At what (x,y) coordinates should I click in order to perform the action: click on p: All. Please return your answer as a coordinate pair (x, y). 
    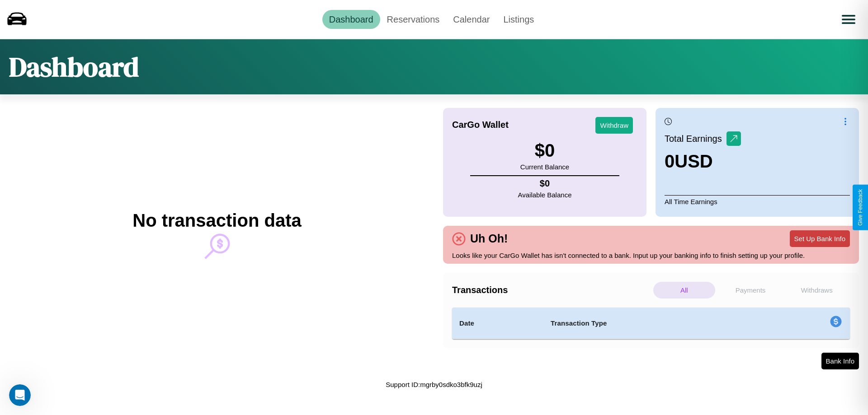
    Looking at the image, I should click on (684, 290).